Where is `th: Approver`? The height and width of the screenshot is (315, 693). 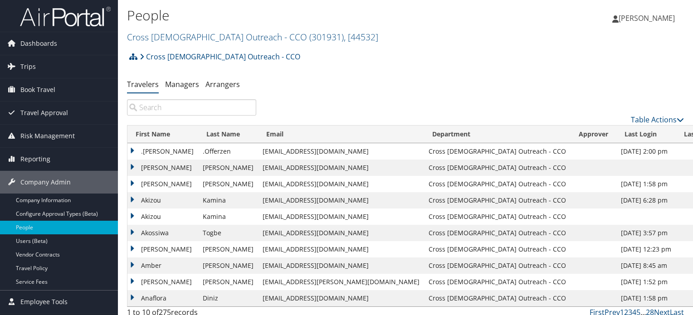
th: Approver is located at coordinates (593, 134).